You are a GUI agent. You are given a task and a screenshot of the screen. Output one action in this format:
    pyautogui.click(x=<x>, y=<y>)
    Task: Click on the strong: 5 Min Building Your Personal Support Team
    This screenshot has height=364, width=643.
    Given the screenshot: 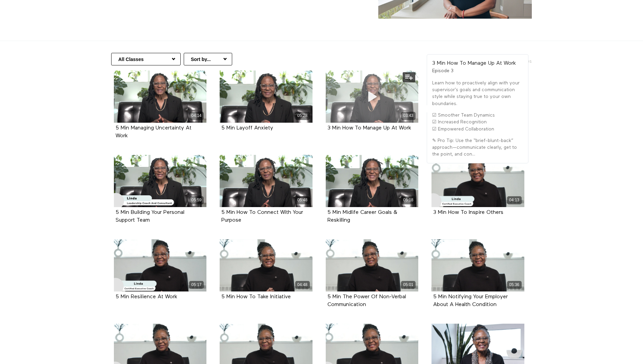 What is the action you would take?
    pyautogui.click(x=150, y=216)
    